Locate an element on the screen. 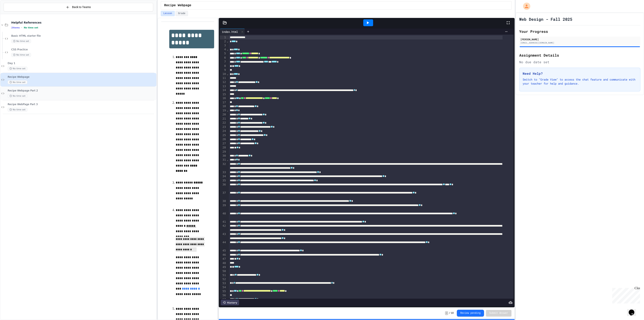 The width and height of the screenshot is (644, 320). div: 46 is located at coordinates (223, 255).